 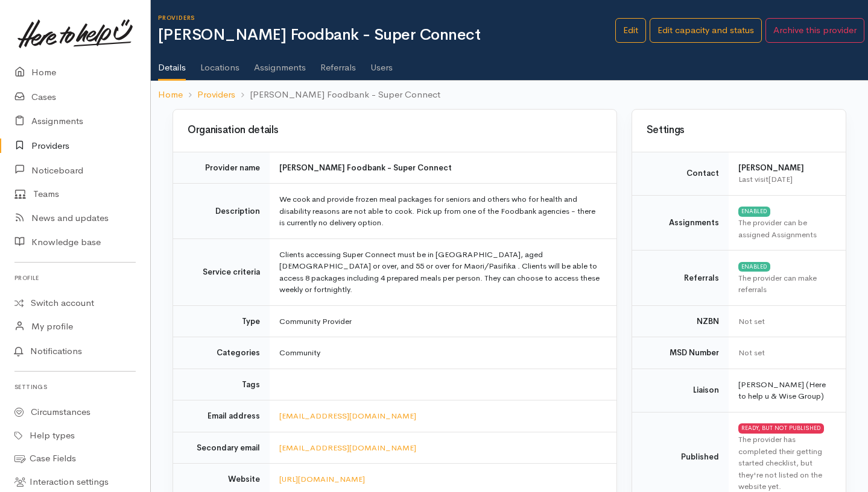 I want to click on h3: Settings, so click(x=739, y=130).